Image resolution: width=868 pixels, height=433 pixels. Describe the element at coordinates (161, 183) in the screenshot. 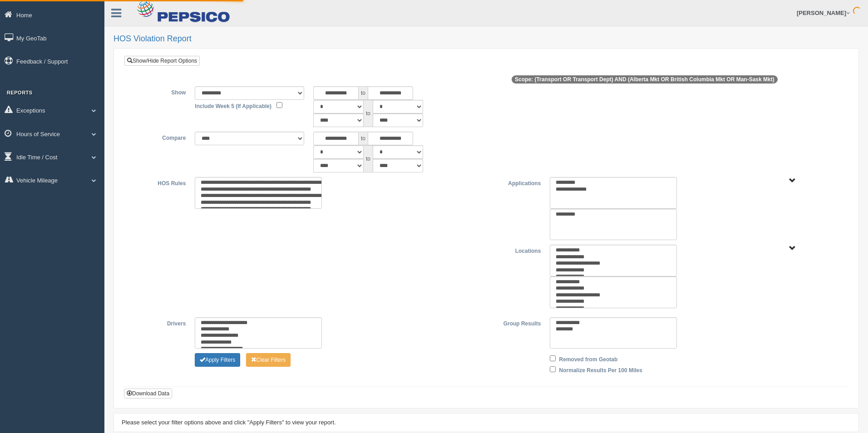

I see `label: HOS Rules` at that location.